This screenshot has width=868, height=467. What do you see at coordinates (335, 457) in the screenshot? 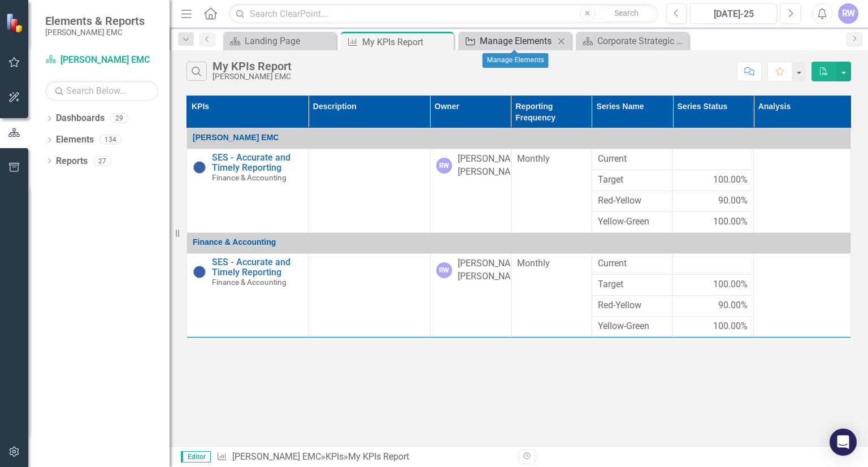
I see `a: KPIs` at bounding box center [335, 457].